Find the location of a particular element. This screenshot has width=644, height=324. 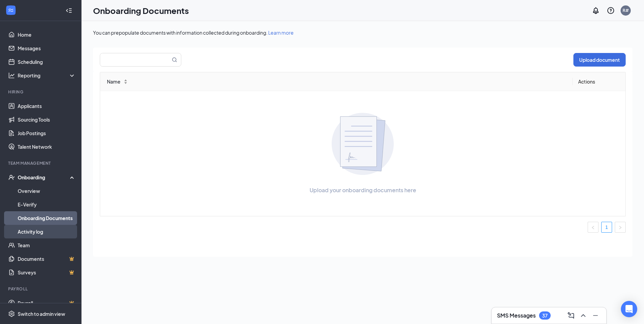

svg: Minimize is located at coordinates (596, 315).